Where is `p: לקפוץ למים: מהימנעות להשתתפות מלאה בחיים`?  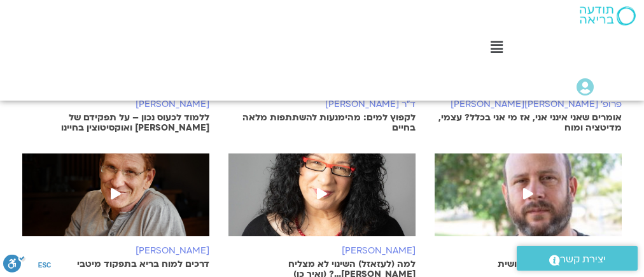
p: לקפוץ למים: מהימנעות להשתתפות מלאה בחיים is located at coordinates (322, 122).